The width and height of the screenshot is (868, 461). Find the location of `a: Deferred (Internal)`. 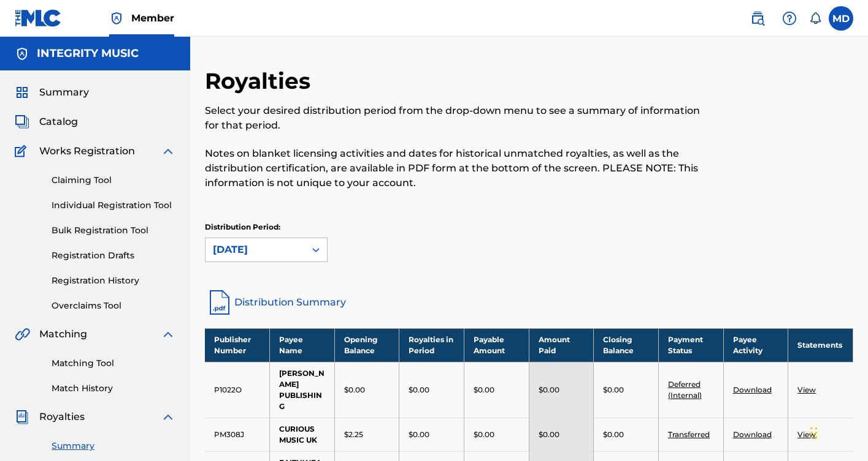

a: Deferred (Internal) is located at coordinates (684, 389).